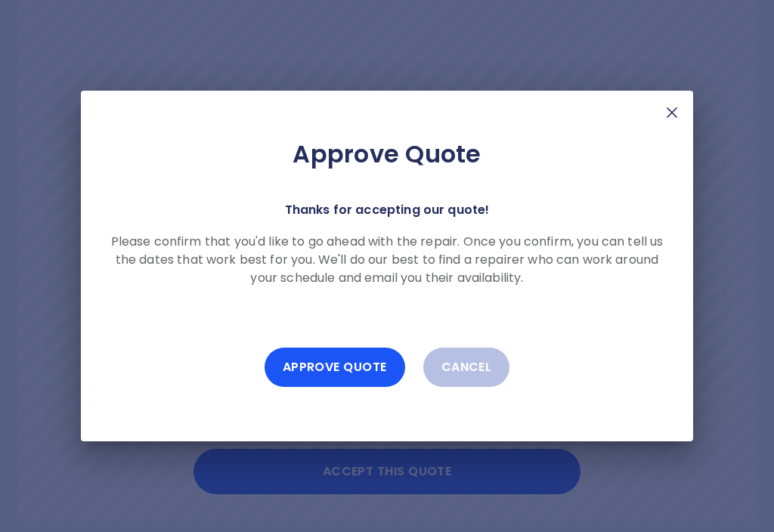  What do you see at coordinates (387, 211) in the screenshot?
I see `p: Thanks for accepting our quote!` at bounding box center [387, 211].